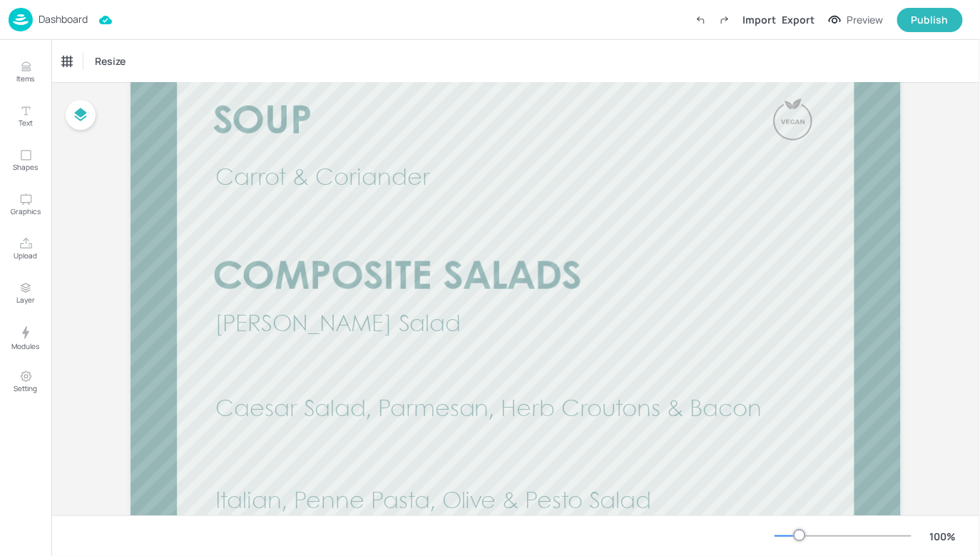 The image size is (980, 556). What do you see at coordinates (930, 20) in the screenshot?
I see `div: Publish` at bounding box center [930, 20].